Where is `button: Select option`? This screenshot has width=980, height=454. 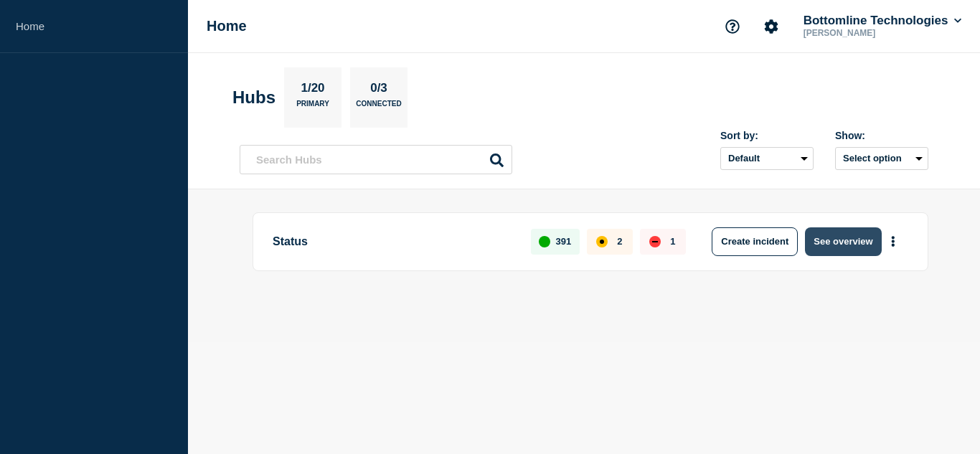 button: Select option is located at coordinates (882, 159).